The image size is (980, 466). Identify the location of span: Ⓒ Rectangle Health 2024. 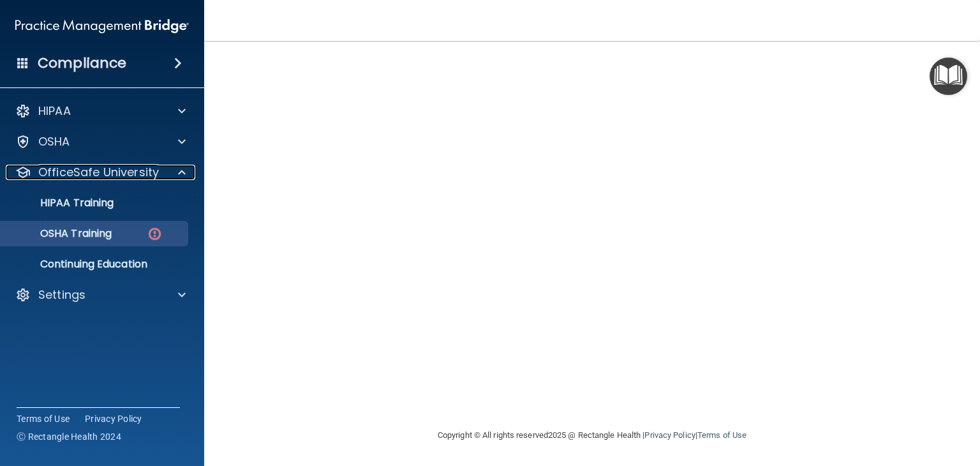
(69, 437).